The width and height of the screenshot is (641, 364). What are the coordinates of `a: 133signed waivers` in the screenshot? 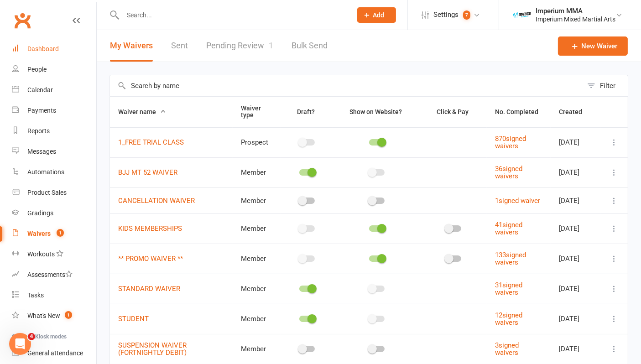 It's located at (511, 258).